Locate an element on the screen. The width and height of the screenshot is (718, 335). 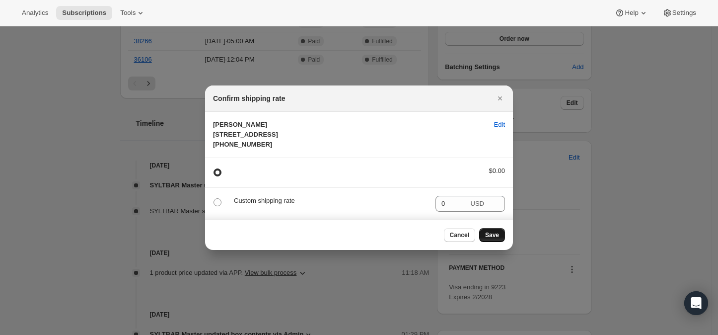
span: Tools is located at coordinates (128, 13).